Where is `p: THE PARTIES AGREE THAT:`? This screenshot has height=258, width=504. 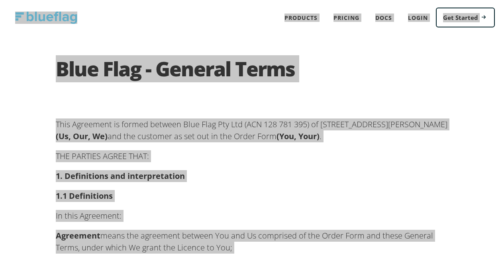 p: THE PARTIES AGREE THAT: is located at coordinates (255, 155).